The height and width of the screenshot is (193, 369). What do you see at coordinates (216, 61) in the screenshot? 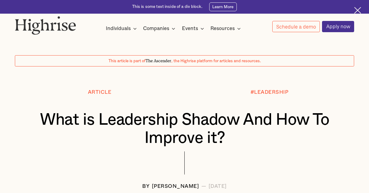
I see `span: , the Highrise platform for articles and resources.` at bounding box center [216, 61].